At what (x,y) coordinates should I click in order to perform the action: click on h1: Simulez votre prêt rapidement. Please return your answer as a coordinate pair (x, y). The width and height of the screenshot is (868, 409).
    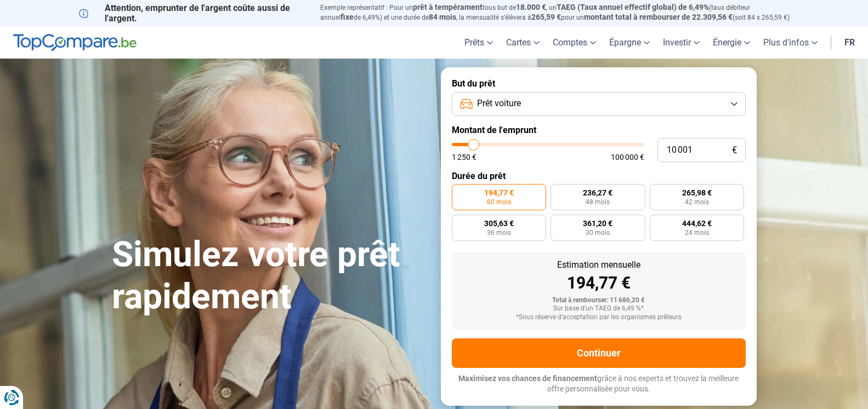
    Looking at the image, I should click on (270, 276).